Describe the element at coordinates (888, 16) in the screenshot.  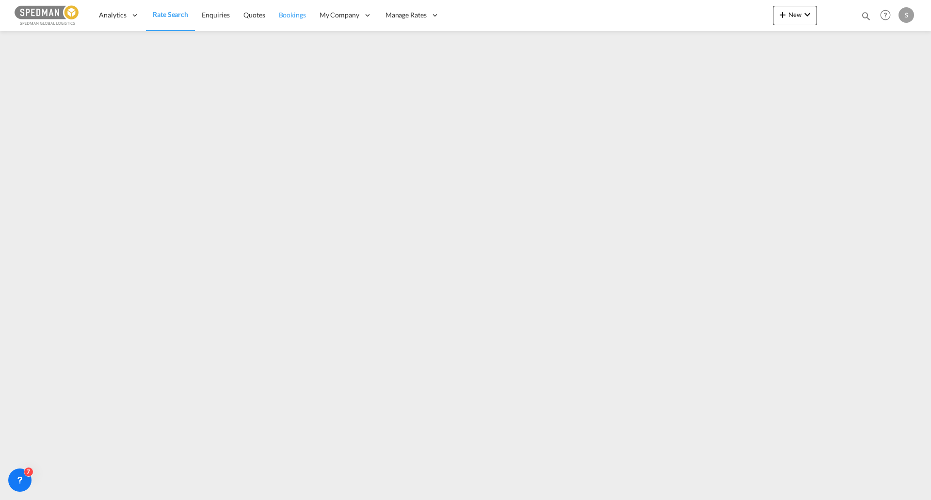
I see `div: Help` at that location.